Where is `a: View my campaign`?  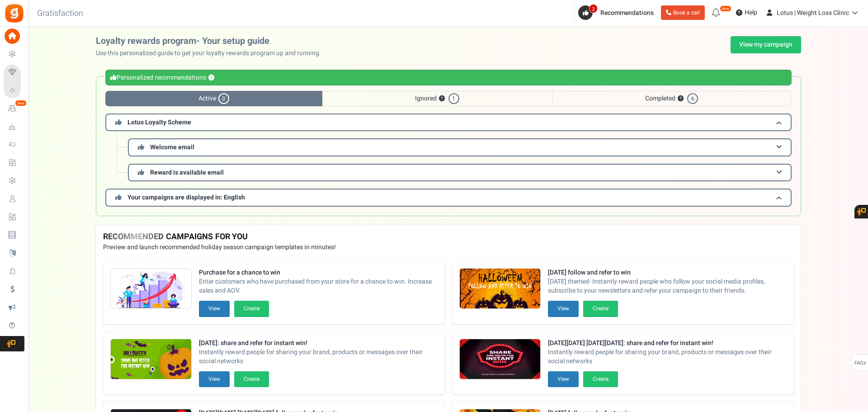
a: View my campaign is located at coordinates (766, 45).